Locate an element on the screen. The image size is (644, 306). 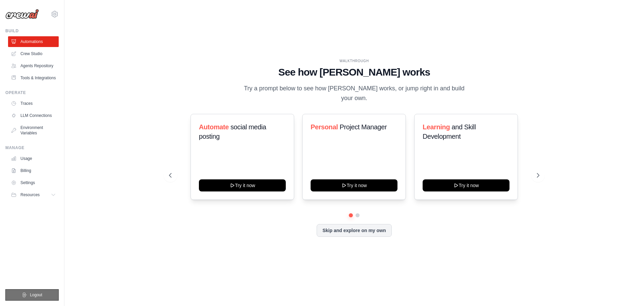
a: Environment Variables is located at coordinates (33, 130).